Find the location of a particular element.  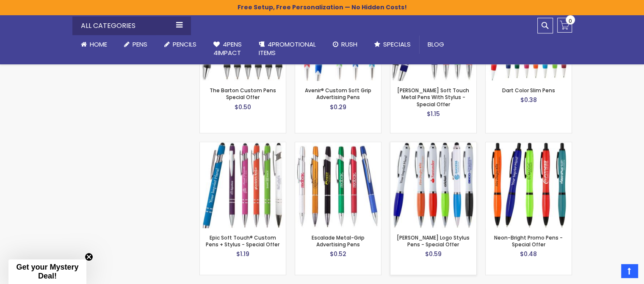

span: Specials is located at coordinates (397, 44).